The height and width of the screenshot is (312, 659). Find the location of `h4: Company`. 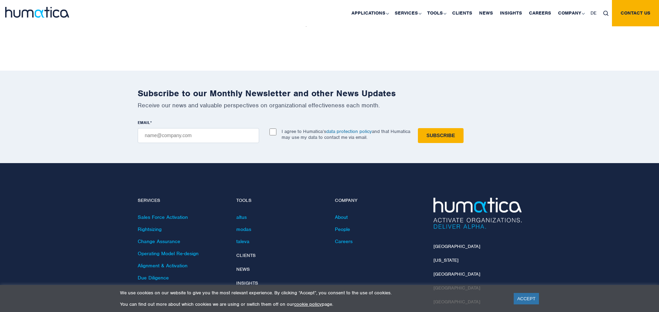

h4: Company is located at coordinates (379, 200).